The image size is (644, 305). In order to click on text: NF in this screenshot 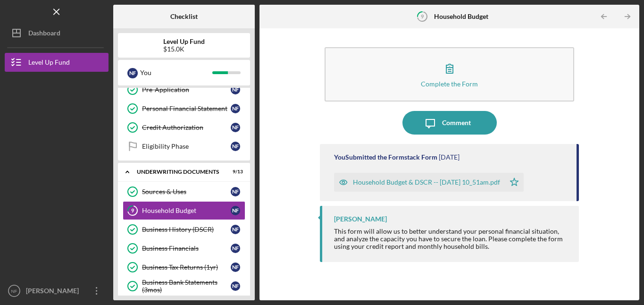, I will do `click(14, 290)`.